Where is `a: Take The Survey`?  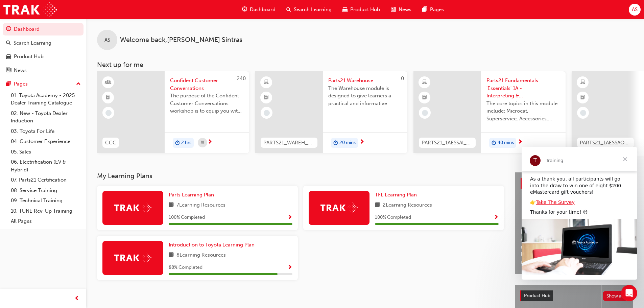 a: Take The Survey is located at coordinates (34, 55).